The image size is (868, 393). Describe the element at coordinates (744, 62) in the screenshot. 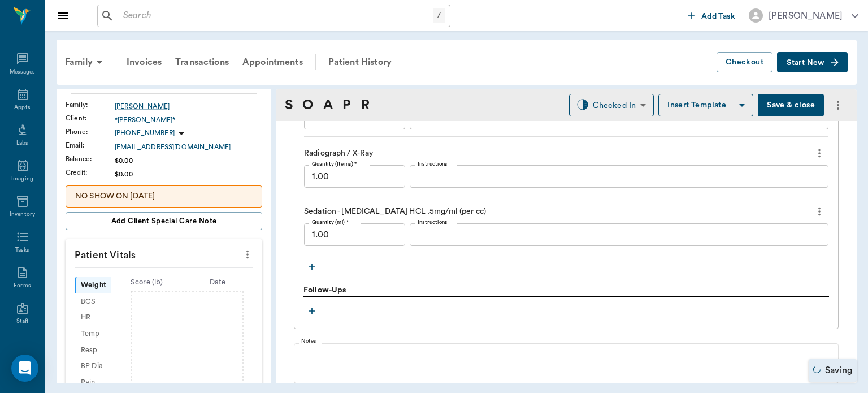

I see `button: Checkout` at that location.